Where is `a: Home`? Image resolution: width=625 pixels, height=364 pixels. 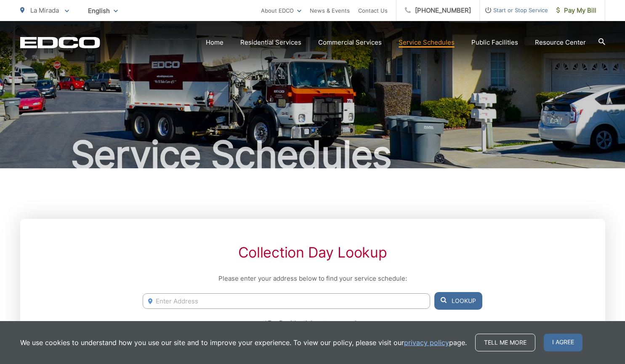 a: Home is located at coordinates (215, 43).